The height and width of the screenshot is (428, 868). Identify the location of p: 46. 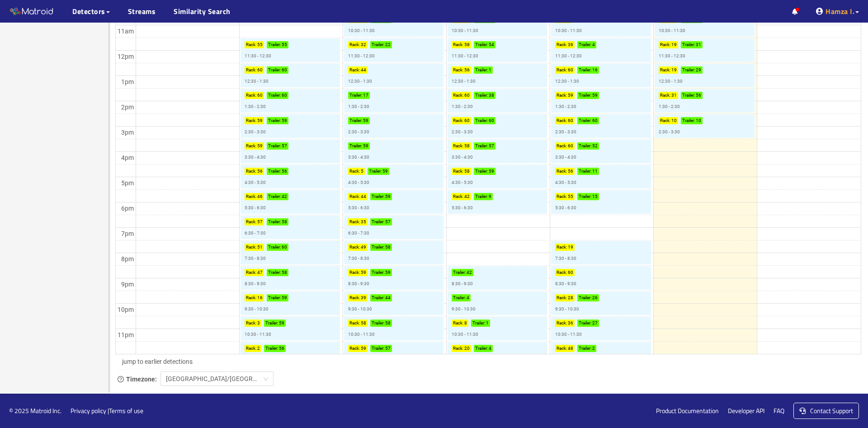
(260, 196).